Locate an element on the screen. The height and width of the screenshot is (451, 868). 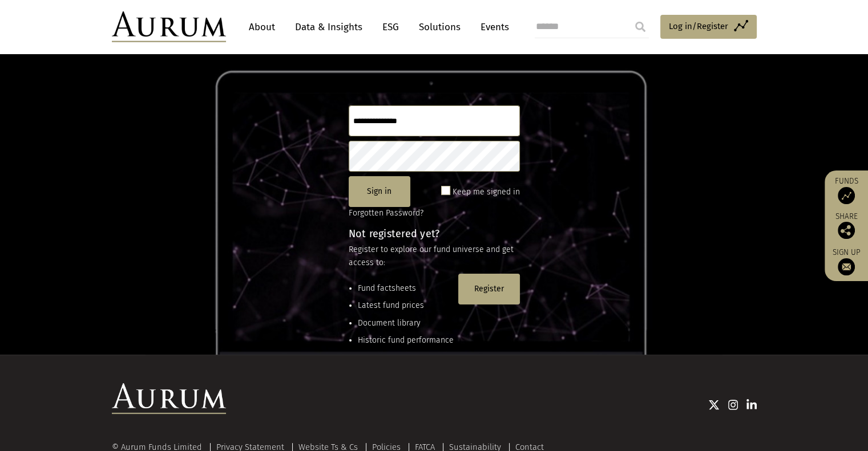
a: ESG is located at coordinates (391, 27).